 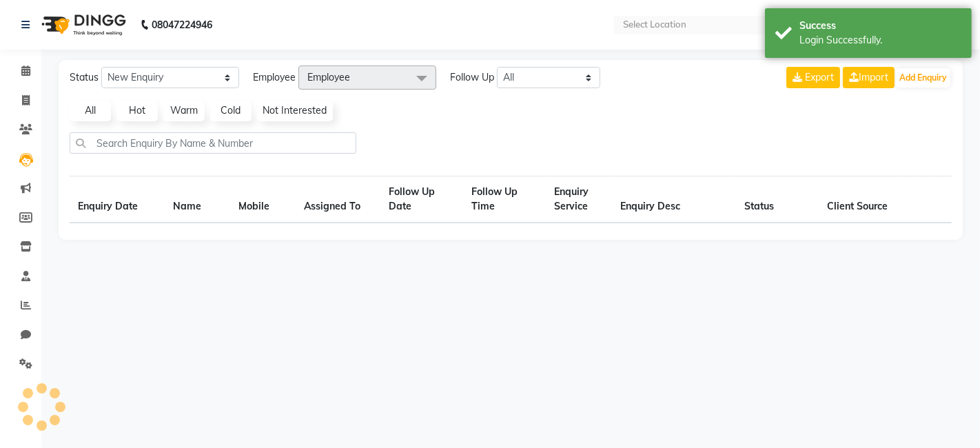 What do you see at coordinates (90, 111) in the screenshot?
I see `a: All` at bounding box center [90, 111].